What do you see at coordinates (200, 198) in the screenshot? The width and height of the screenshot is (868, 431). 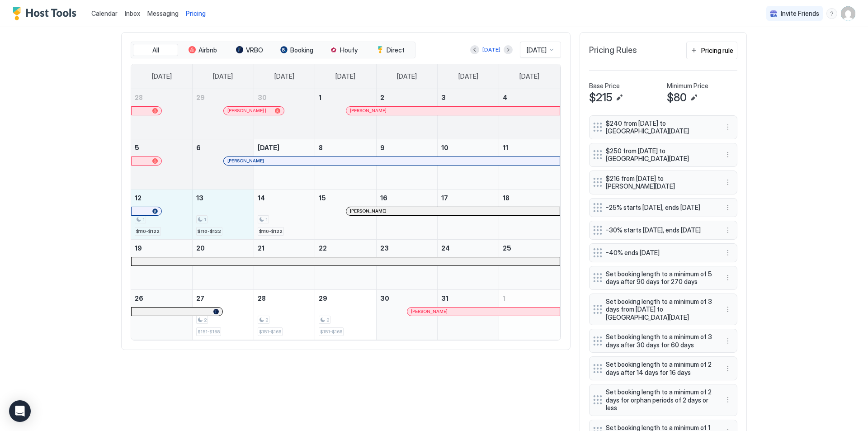 I see `span: 13` at bounding box center [200, 198].